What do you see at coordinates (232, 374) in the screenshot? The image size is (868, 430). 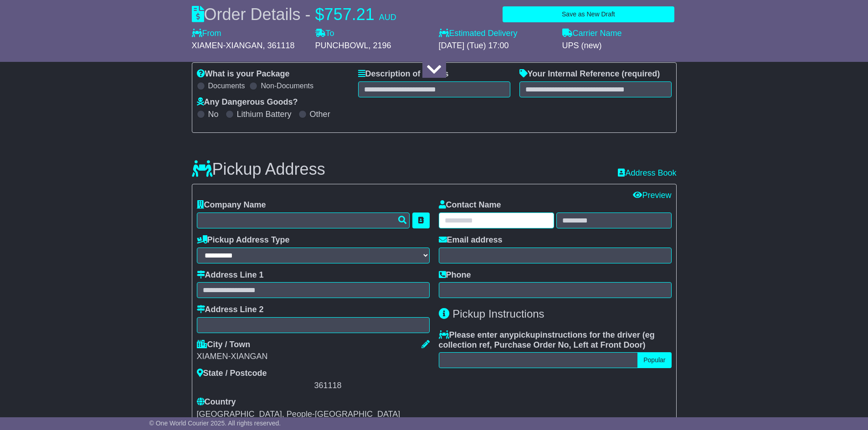 I see `label: State / Postcode` at bounding box center [232, 374].